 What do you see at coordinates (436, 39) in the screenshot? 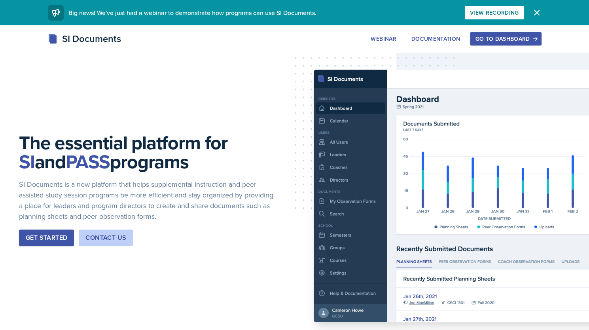
I see `div: Documentation` at bounding box center [436, 39].